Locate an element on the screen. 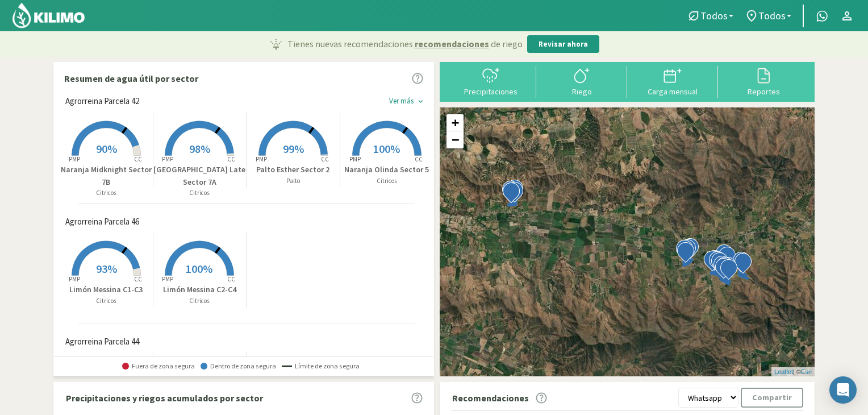 This screenshot has height=415, width=868. span: Agrorreina Parcela 44 is located at coordinates (102, 342).